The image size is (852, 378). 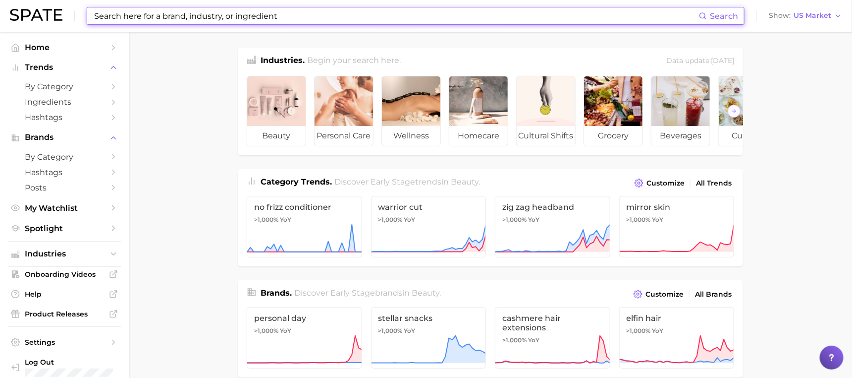 What do you see at coordinates (276, 292) in the screenshot?
I see `span: Brands .` at bounding box center [276, 292].